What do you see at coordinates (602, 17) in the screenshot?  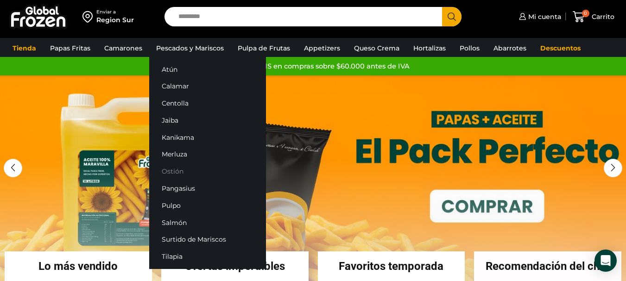 I see `span: Carrito` at bounding box center [602, 17].